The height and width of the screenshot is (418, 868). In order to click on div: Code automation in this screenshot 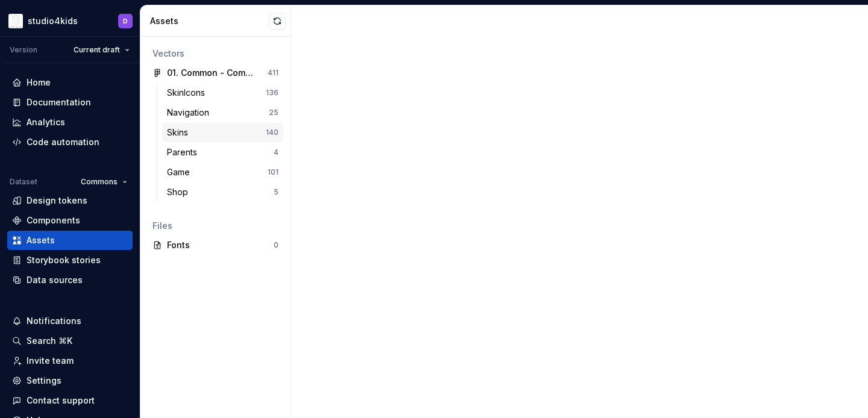, I will do `click(62, 142)`.